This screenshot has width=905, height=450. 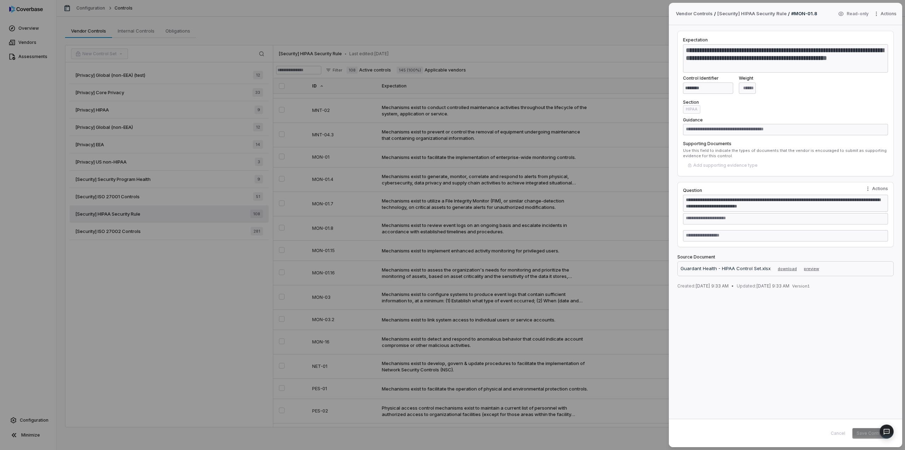 What do you see at coordinates (747, 285) in the screenshot?
I see `span: Updated:` at bounding box center [747, 285].